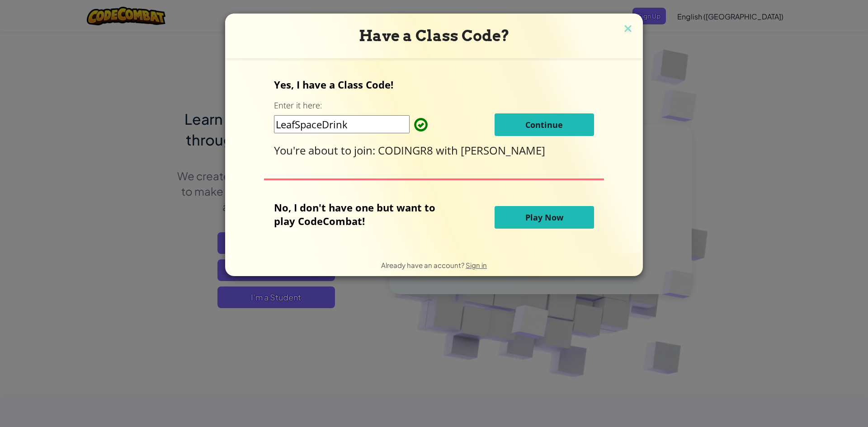 Image resolution: width=868 pixels, height=427 pixels. Describe the element at coordinates (434, 85) in the screenshot. I see `p: Yes, I have a Class Code!` at that location.